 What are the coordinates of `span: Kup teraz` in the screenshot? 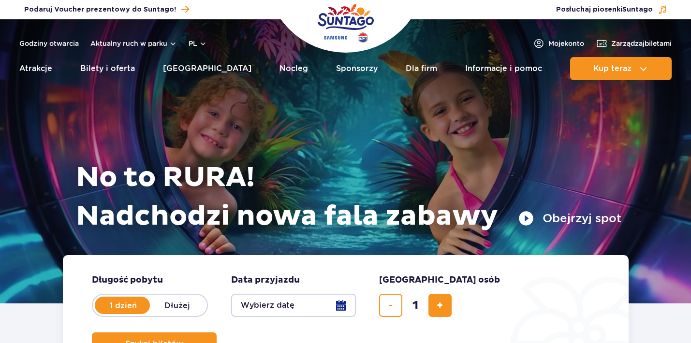 It's located at (612, 69).